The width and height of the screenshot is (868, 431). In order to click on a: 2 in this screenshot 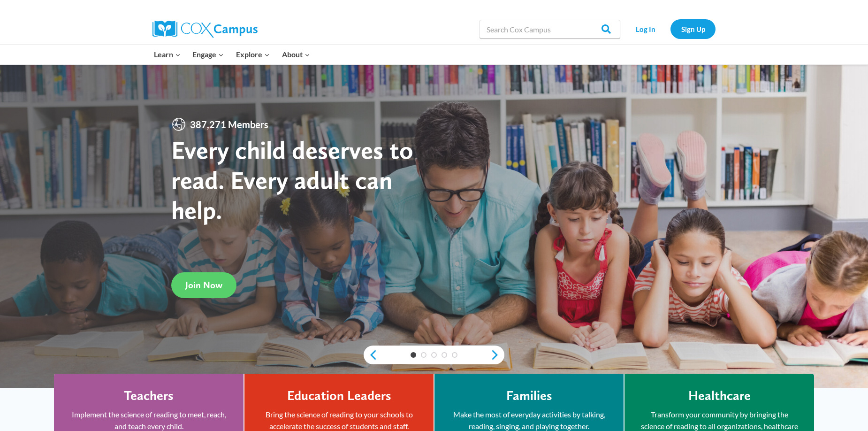, I will do `click(424, 355)`.